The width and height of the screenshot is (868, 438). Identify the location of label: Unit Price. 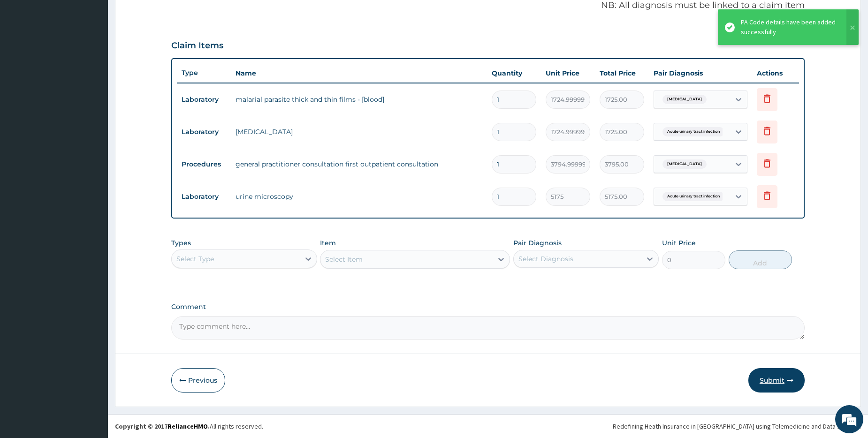
(678, 243).